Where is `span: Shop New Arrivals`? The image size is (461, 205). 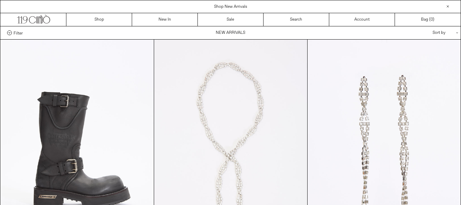
span: Shop New Arrivals is located at coordinates (231, 7).